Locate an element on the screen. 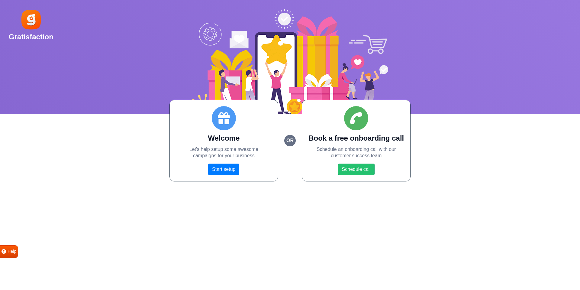  a: Schedule call is located at coordinates (356, 169).